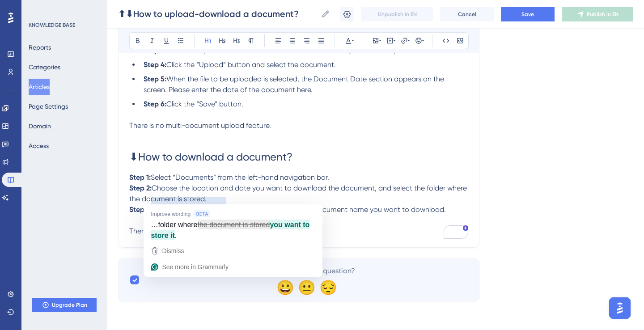  What do you see at coordinates (218, 14) in the screenshot?
I see `input: Article Name` at bounding box center [218, 14].